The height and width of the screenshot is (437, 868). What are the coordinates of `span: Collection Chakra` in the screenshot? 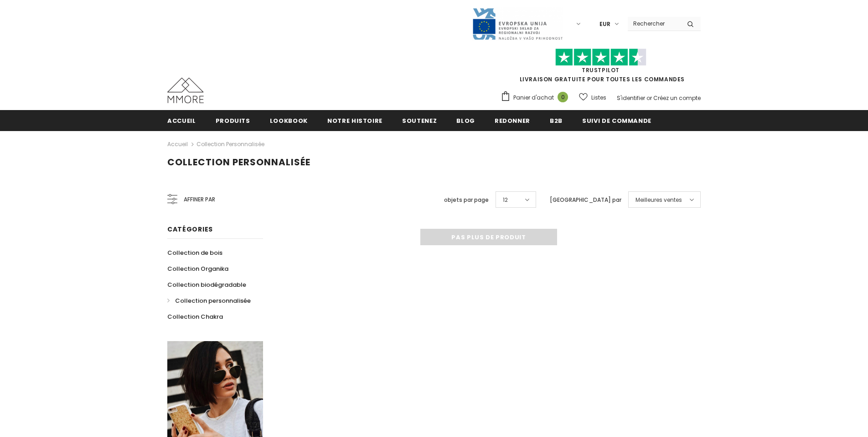 It's located at (195, 316).